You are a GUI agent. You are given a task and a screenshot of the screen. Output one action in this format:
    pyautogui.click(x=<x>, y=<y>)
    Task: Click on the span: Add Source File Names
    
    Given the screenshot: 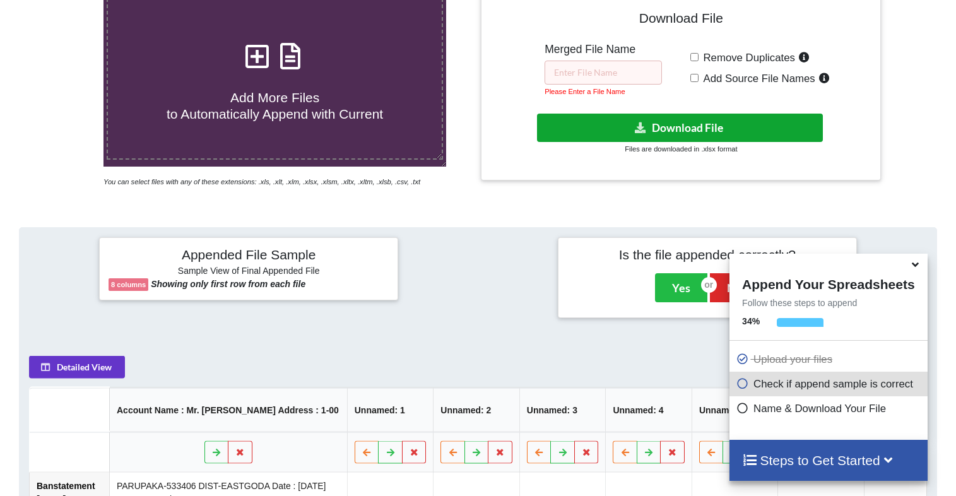 What is the action you would take?
    pyautogui.click(x=757, y=78)
    